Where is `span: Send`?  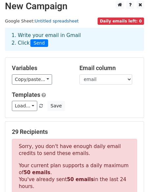
span: Send is located at coordinates (39, 43).